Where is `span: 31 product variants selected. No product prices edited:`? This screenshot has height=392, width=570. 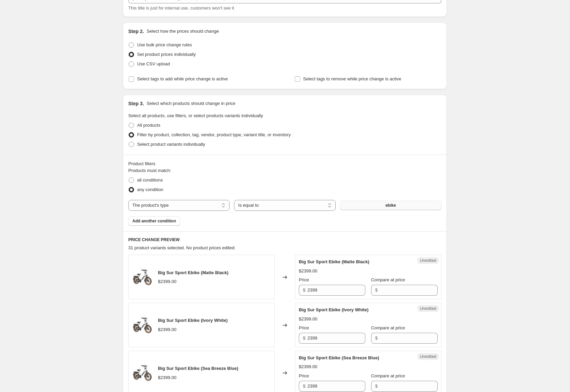
span: 31 product variants selected. No product prices edited: is located at coordinates (182, 248).